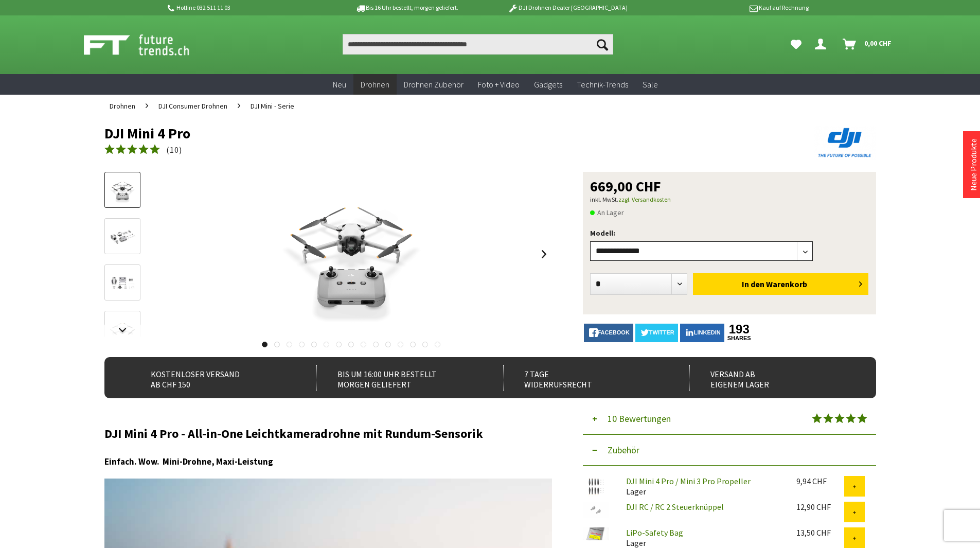 This screenshot has width=980, height=548. What do you see at coordinates (603, 84) in the screenshot?
I see `span: Technik-Trends` at bounding box center [603, 84].